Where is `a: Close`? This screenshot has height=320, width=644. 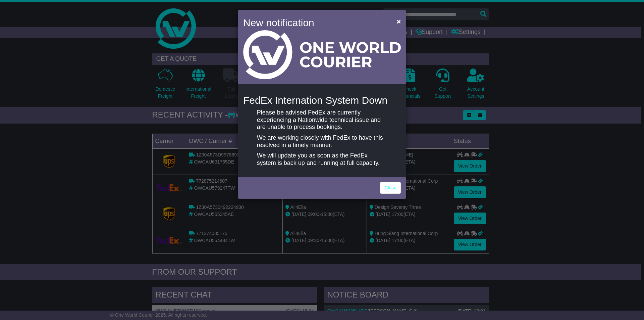 a: Close is located at coordinates (391, 188).